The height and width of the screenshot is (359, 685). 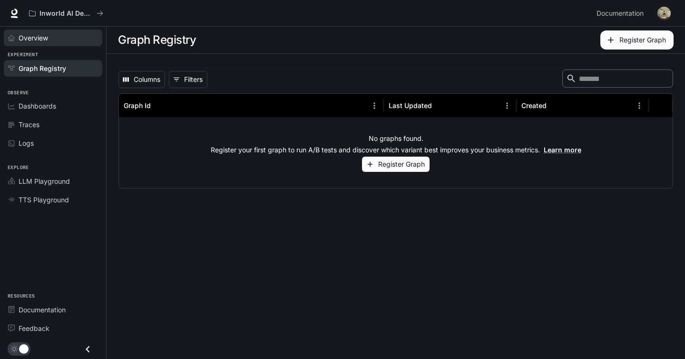 I want to click on span: Logs, so click(x=26, y=143).